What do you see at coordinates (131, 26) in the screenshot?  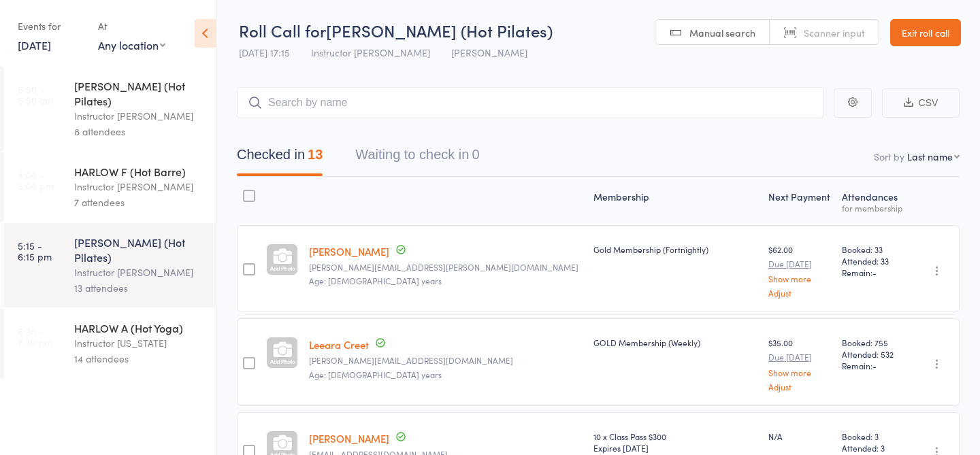 I see `div: At` at bounding box center [131, 26].